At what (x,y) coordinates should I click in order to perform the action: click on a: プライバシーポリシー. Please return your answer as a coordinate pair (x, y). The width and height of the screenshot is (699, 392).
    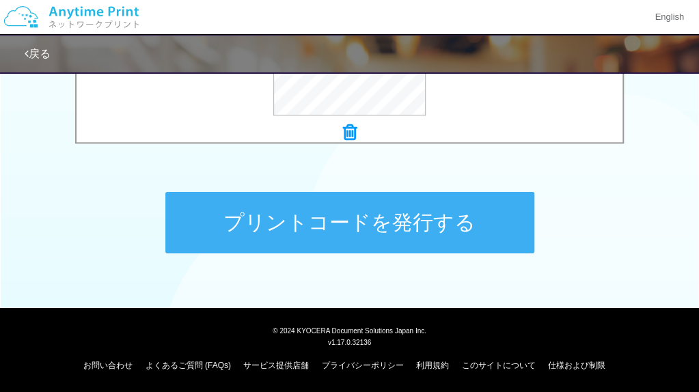
    Looking at the image, I should click on (363, 365).